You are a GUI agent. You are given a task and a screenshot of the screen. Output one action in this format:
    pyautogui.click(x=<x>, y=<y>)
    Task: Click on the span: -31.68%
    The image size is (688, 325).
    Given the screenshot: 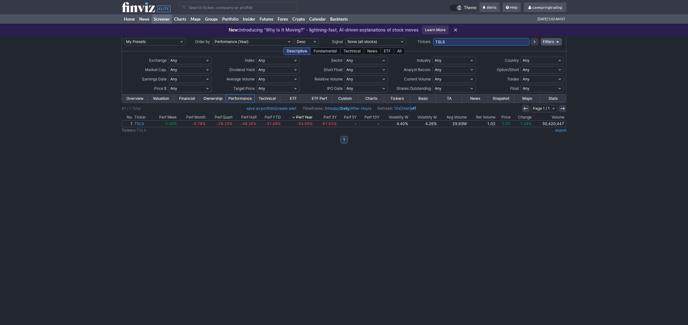 What is the action you would take?
    pyautogui.click(x=273, y=124)
    